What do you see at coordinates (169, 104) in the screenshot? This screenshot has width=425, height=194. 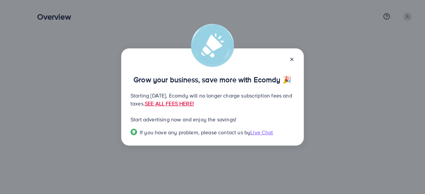 I see `a: SEE ALL FEES HERE!` at bounding box center [169, 104].